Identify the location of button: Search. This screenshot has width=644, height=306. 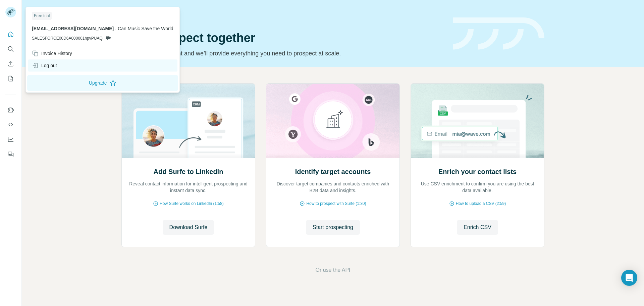
(11, 49).